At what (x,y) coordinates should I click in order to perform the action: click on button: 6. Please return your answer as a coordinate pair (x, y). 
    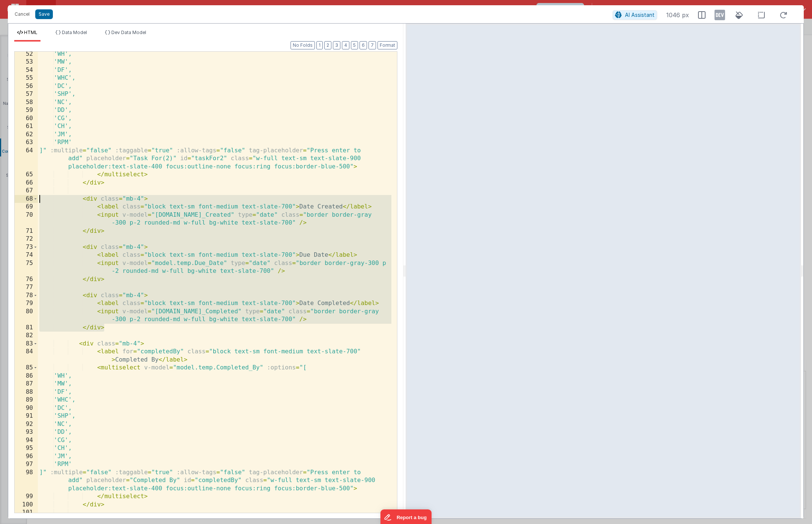
    Looking at the image, I should click on (363, 46).